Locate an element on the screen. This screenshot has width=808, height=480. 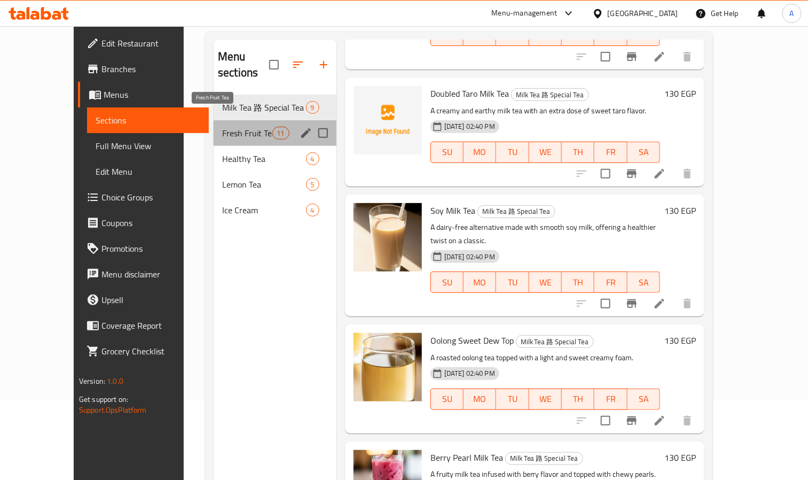
span: Choice Groups is located at coordinates (151, 197).